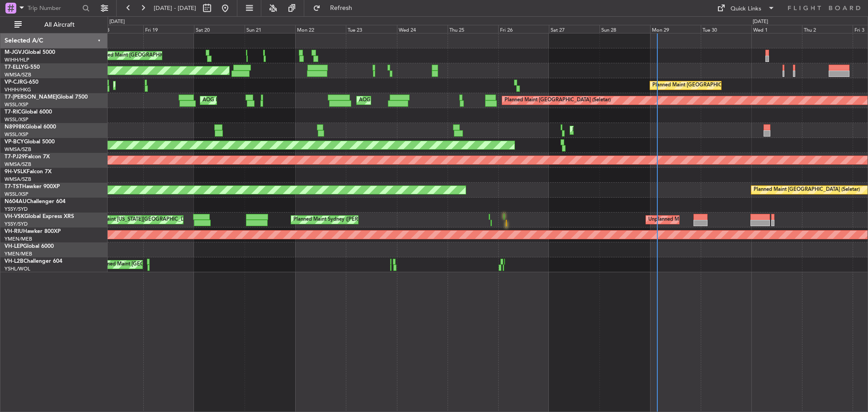  I want to click on button: Quick Links, so click(746, 8).